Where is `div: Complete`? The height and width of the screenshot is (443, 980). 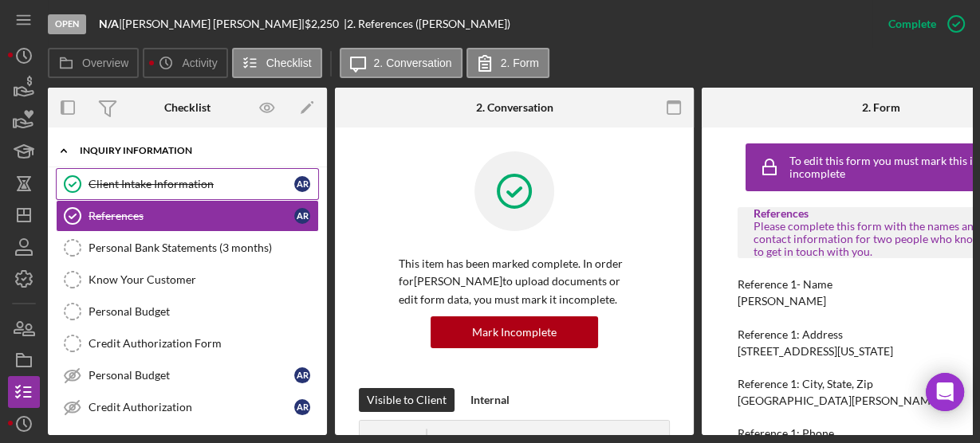 div: Complete is located at coordinates (912, 24).